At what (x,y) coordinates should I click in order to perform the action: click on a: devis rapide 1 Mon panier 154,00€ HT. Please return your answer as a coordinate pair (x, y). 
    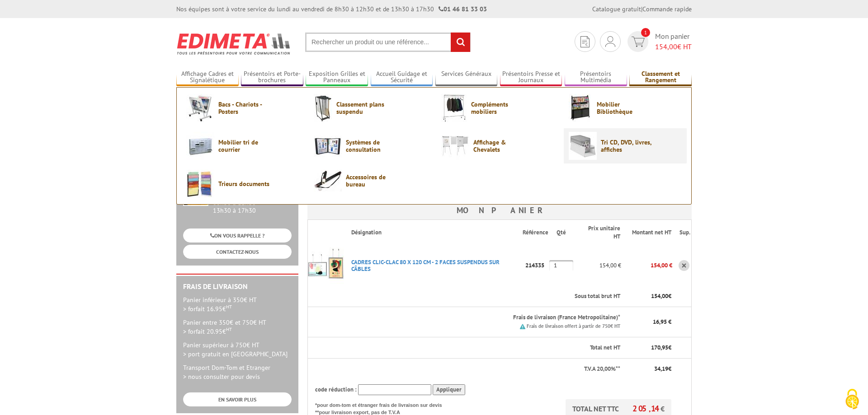
    Looking at the image, I should click on (658, 42).